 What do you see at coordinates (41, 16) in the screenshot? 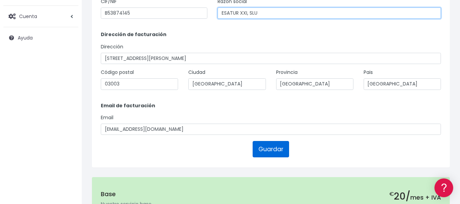
I see `a: Cuenta` at bounding box center [41, 16].